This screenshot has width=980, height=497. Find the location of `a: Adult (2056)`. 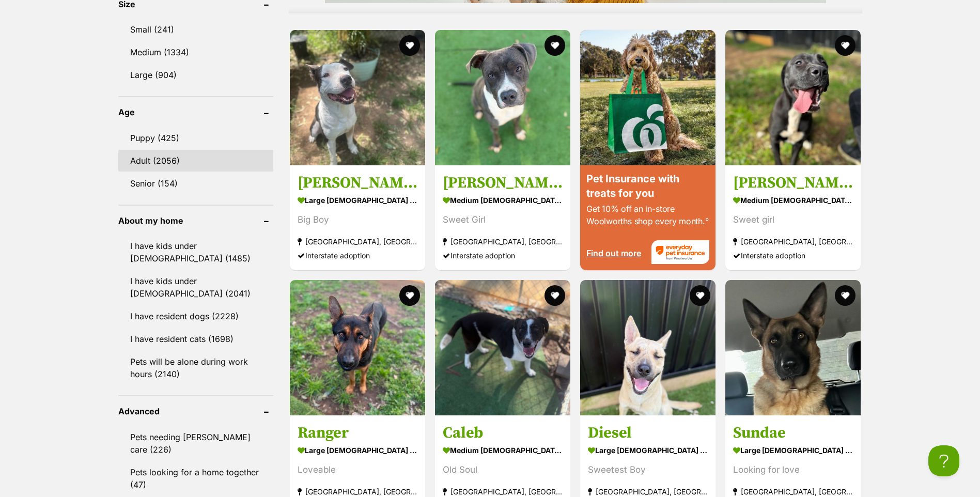

a: Adult (2056) is located at coordinates (196, 160).